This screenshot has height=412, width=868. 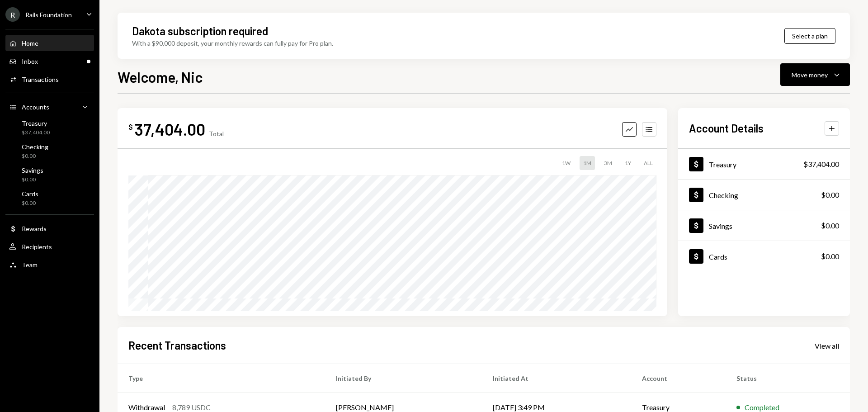 What do you see at coordinates (50, 228) in the screenshot?
I see `a: Rewards` at bounding box center [50, 228].